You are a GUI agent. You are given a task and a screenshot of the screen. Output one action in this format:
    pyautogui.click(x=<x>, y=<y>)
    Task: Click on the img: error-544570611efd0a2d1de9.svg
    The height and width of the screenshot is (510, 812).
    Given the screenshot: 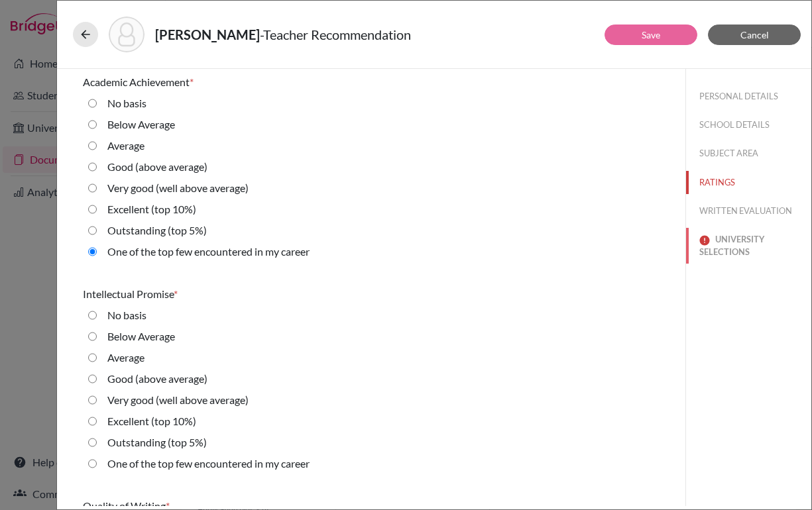 What is the action you would take?
    pyautogui.click(x=704, y=241)
    